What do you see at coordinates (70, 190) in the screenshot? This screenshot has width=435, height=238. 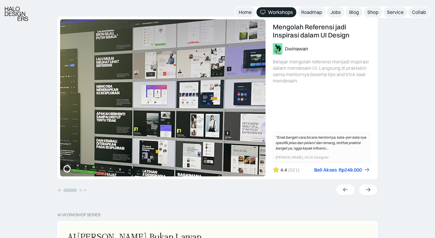 I see `button: Go to slide 2` at bounding box center [70, 190].